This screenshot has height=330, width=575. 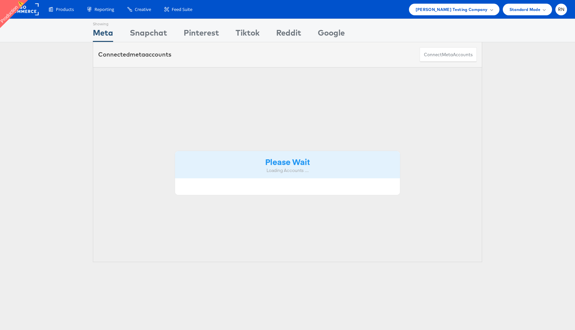 What do you see at coordinates (525, 9) in the screenshot?
I see `span: Standard Mode` at bounding box center [525, 9].